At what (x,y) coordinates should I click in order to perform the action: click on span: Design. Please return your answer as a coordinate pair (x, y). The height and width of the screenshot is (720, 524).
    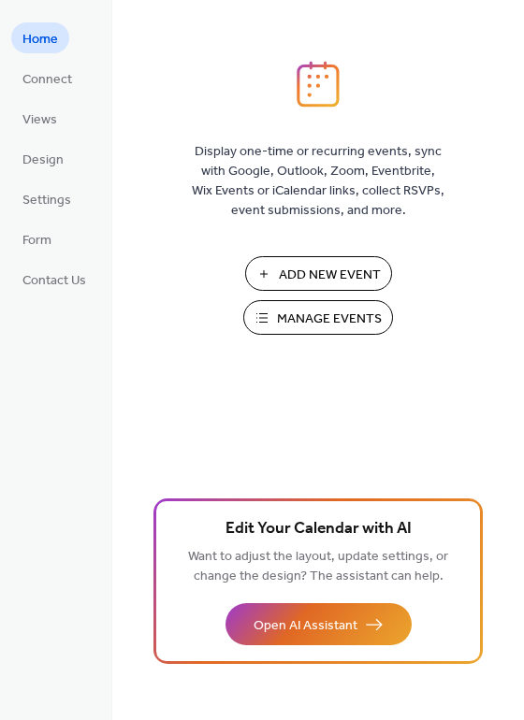
    Looking at the image, I should click on (43, 160).